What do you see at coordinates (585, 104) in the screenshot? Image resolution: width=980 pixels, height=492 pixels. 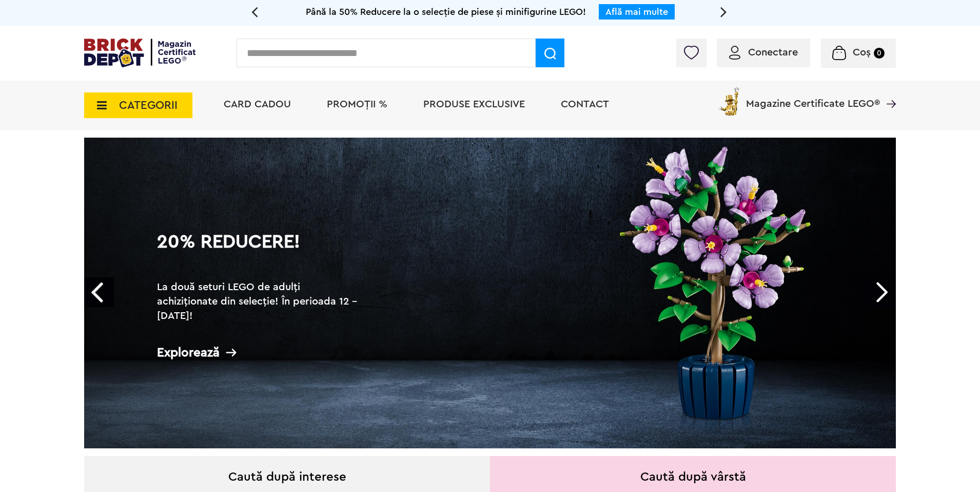 I see `a: Contact` at bounding box center [585, 104].